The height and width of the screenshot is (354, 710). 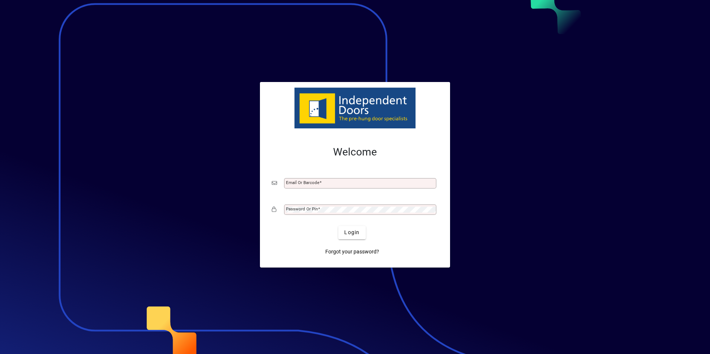 What do you see at coordinates (302, 183) in the screenshot?
I see `mat-label: Email or Barcode` at bounding box center [302, 183].